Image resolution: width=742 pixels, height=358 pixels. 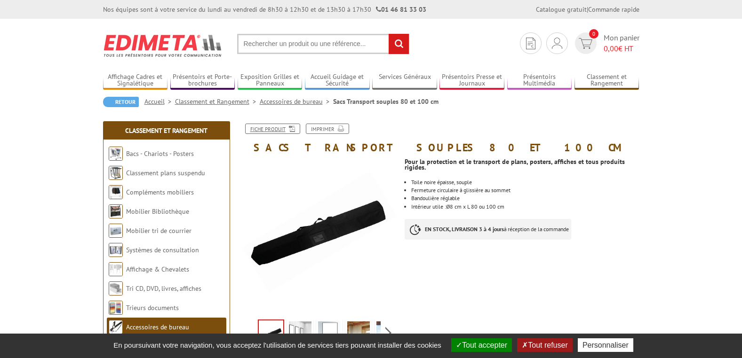 What do you see at coordinates (160, 154) in the screenshot?
I see `a: Bacs - Chariots - Posters` at bounding box center [160, 154].